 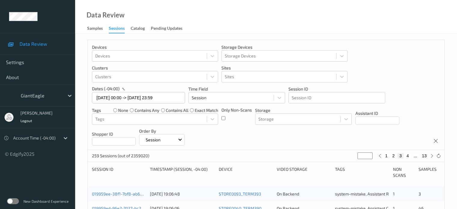 I want to click on p: 259 Sessions (out of 2359020), so click(x=120, y=156).